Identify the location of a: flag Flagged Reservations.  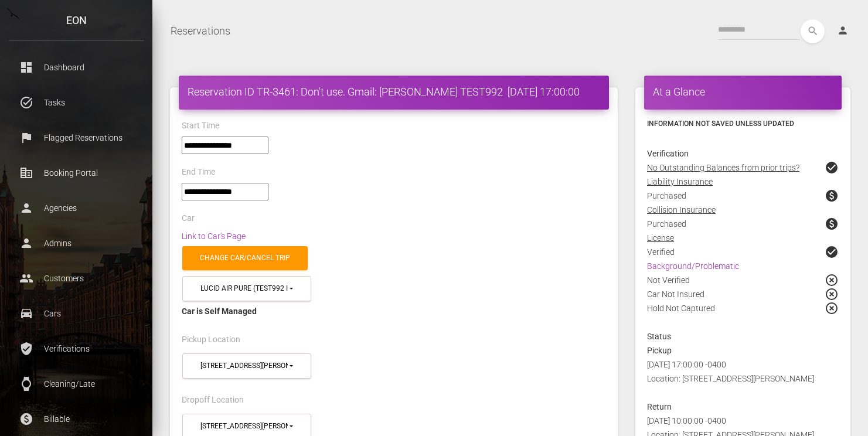
(76, 137).